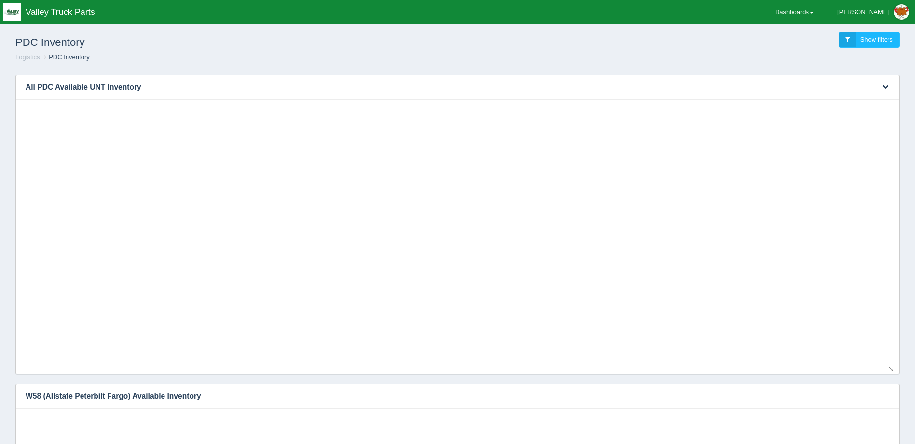 The width and height of the screenshot is (915, 444). What do you see at coordinates (901, 12) in the screenshot?
I see `img: Profile Picture` at bounding box center [901, 12].